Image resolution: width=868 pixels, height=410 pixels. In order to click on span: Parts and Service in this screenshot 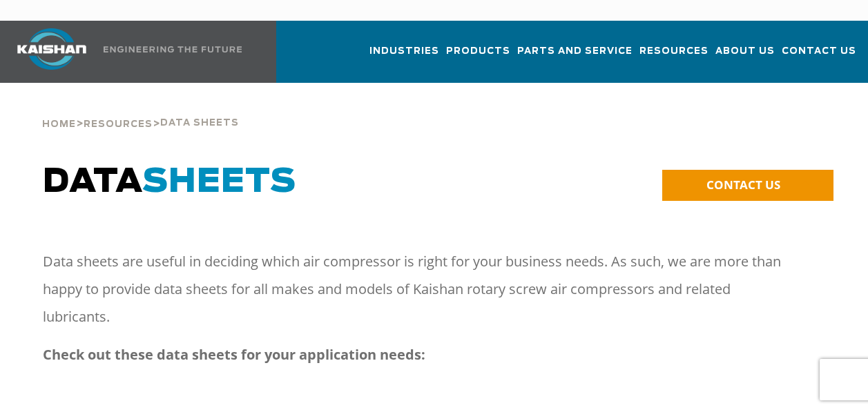, I will do `click(575, 51)`.